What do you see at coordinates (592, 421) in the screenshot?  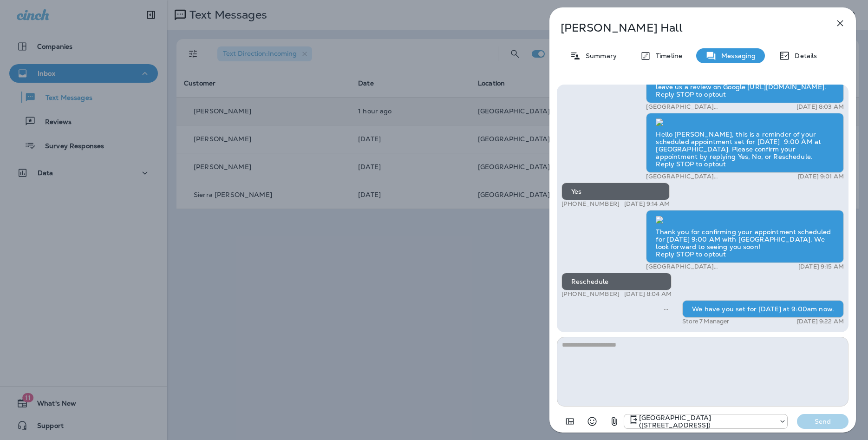 I see `button: Select an emoji` at bounding box center [592, 421].